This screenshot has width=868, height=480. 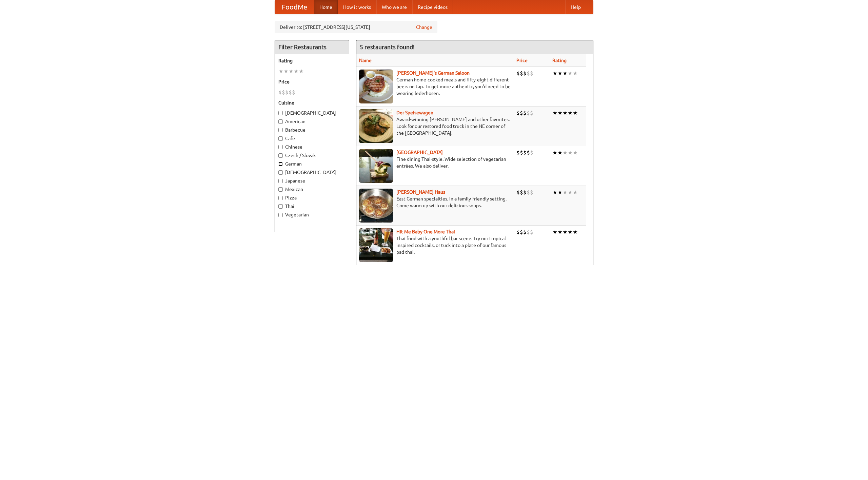 I want to click on ng-pluralize: 5 restaurants found!, so click(x=387, y=47).